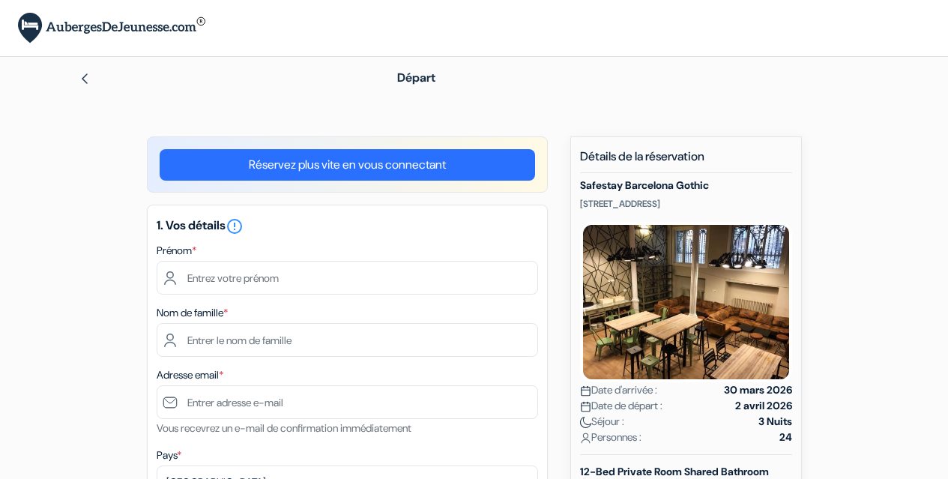 This screenshot has width=948, height=479. I want to click on label: Adresse email, so click(190, 375).